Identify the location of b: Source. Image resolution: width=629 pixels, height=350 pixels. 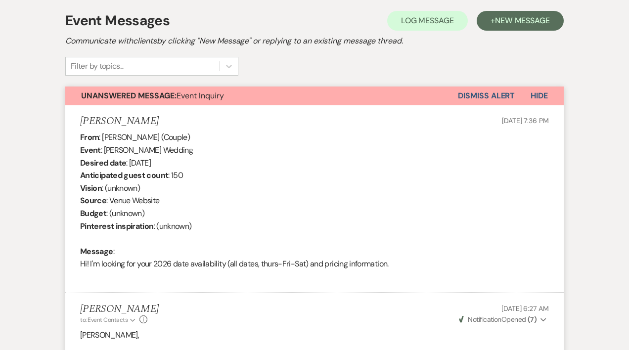
(93, 200).